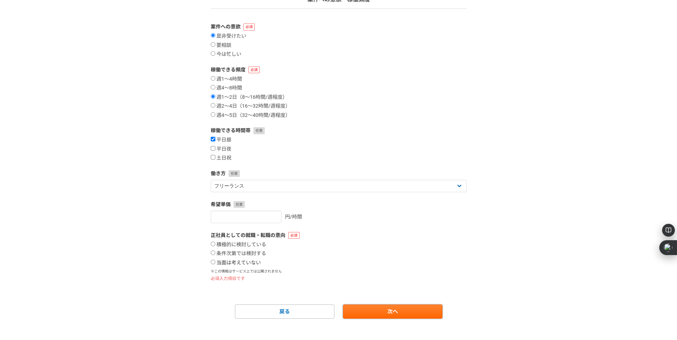  What do you see at coordinates (213, 262) in the screenshot?
I see `input: 当面は考えていない` at bounding box center [213, 262].